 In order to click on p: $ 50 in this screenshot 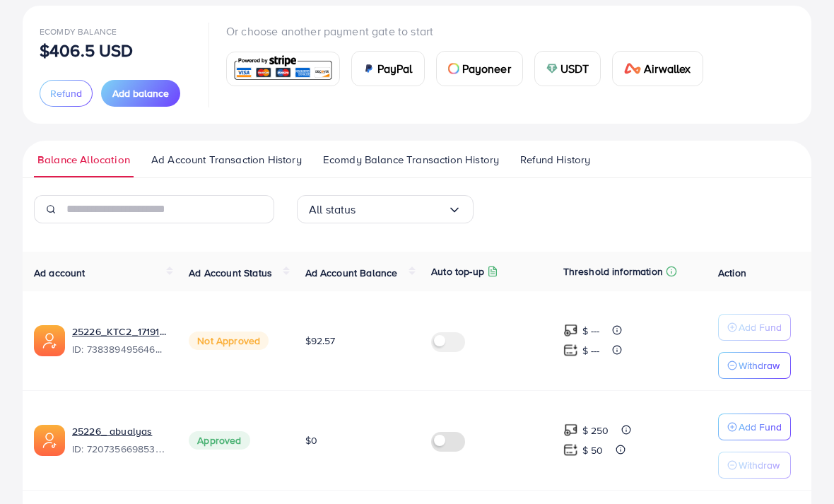, I will do `click(593, 451)`.